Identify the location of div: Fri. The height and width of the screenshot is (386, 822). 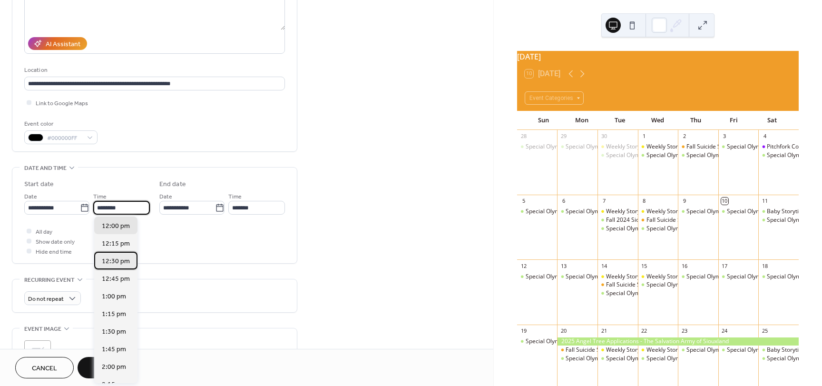
(734, 120).